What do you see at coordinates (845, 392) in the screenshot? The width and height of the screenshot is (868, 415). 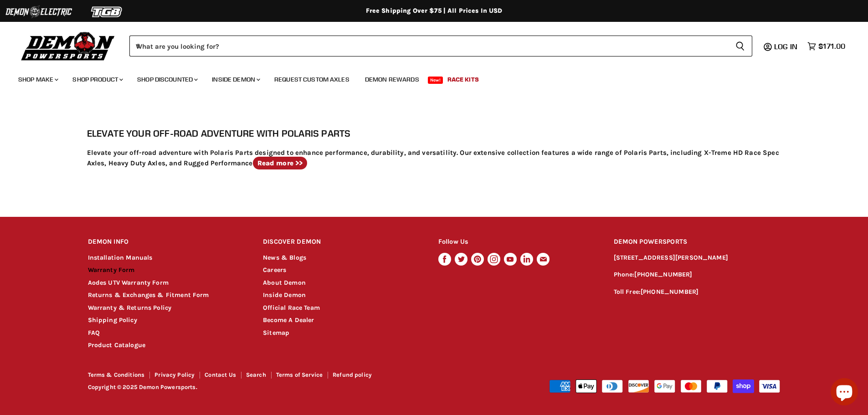 I see `inbox-online-store-chat: Shopify online store chat` at bounding box center [845, 392].